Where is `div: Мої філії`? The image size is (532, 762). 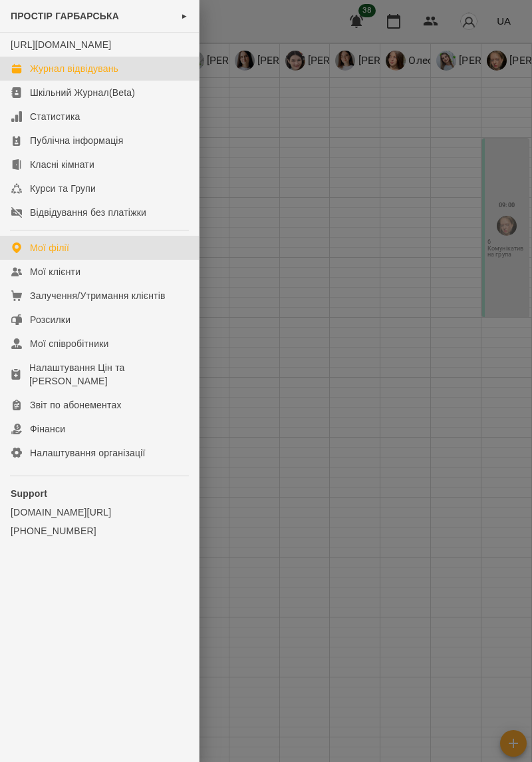 div: Мої філії is located at coordinates (49, 248).